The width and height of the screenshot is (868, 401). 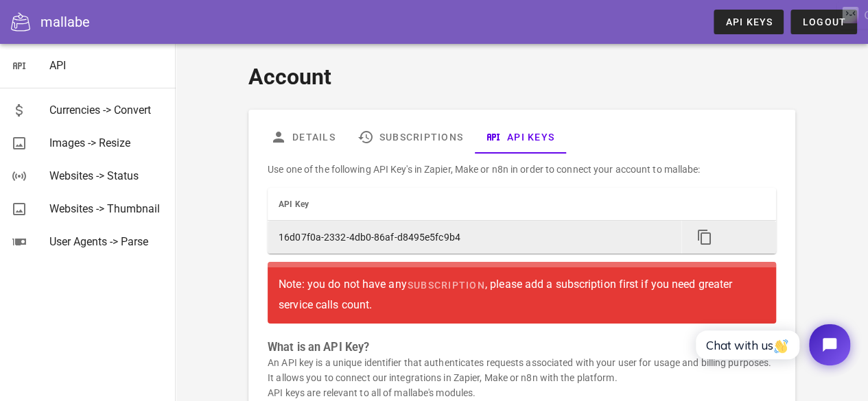 What do you see at coordinates (107, 110) in the screenshot?
I see `div: Currencies -> Convert` at bounding box center [107, 110].